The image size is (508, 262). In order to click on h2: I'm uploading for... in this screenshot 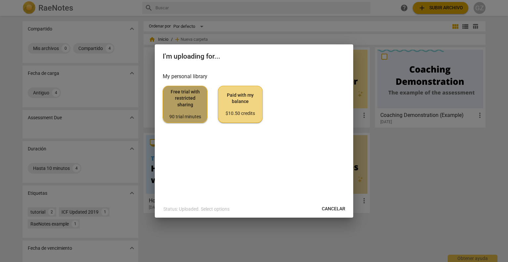, I will do `click(254, 56)`.